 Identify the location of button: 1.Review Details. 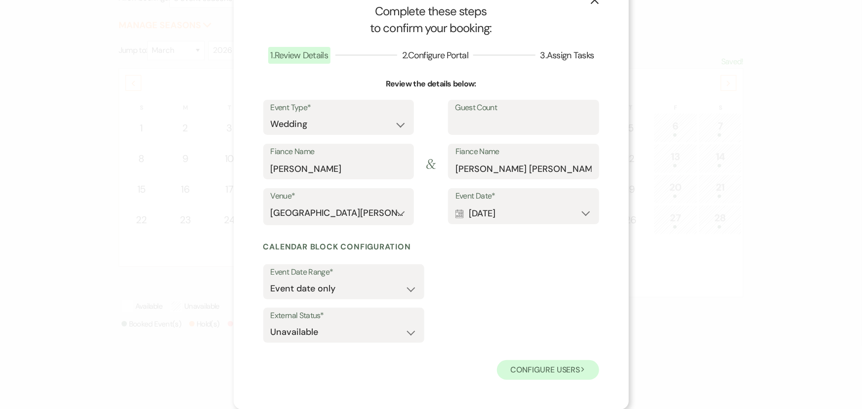
(299, 55).